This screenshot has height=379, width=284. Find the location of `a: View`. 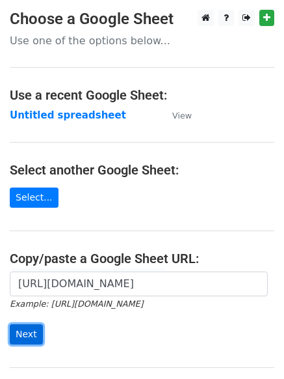

a: View is located at coordinates (176, 115).